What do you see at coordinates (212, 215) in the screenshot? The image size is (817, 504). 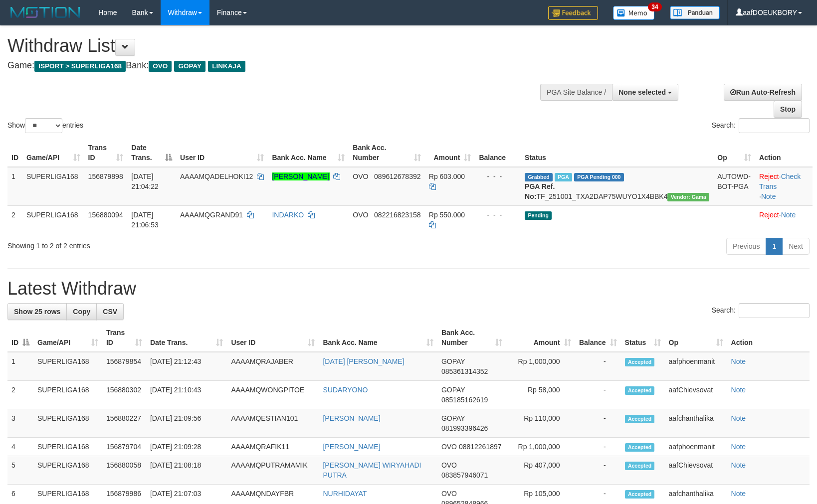 I see `span: AAAAMQGRAND91` at bounding box center [212, 215].